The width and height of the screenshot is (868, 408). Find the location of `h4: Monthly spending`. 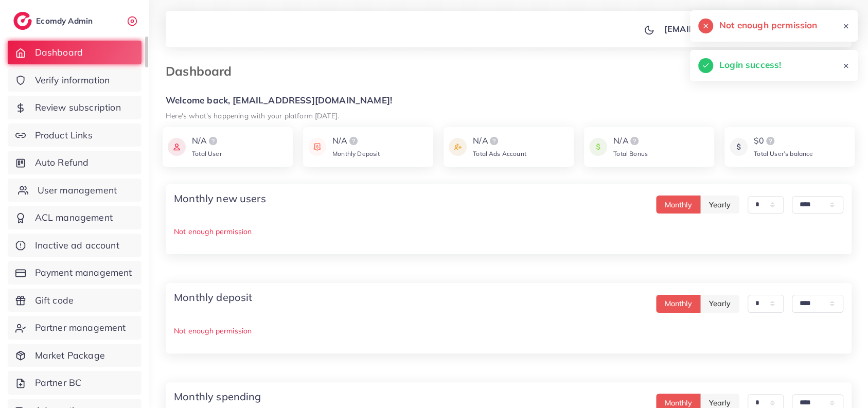

h4: Monthly spending is located at coordinates (217, 397).